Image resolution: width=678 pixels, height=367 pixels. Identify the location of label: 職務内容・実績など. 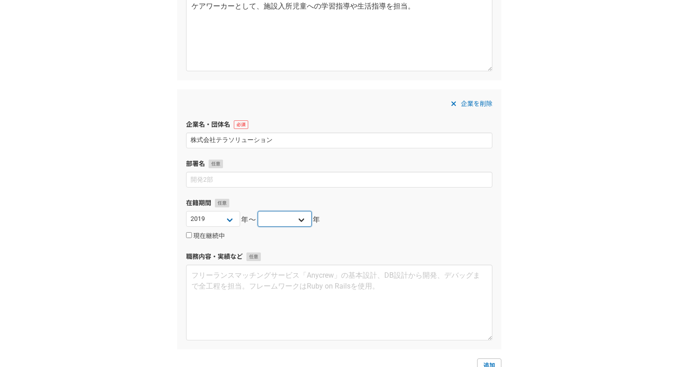
(339, 256).